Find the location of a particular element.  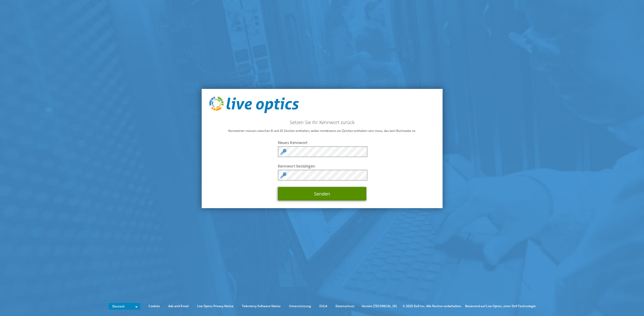

li: © 2025 Dell Inc. Alle Rechte vorbehalten. is located at coordinates (432, 307).